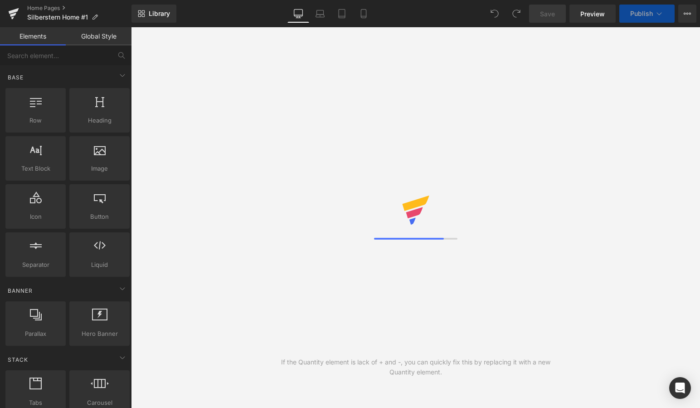 This screenshot has width=700, height=408. What do you see at coordinates (680, 388) in the screenshot?
I see `div: Open Intercom Messenger` at bounding box center [680, 388].